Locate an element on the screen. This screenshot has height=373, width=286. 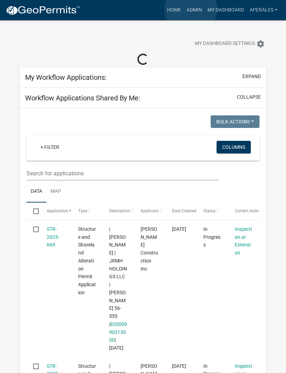
a: Admin is located at coordinates (194, 10).